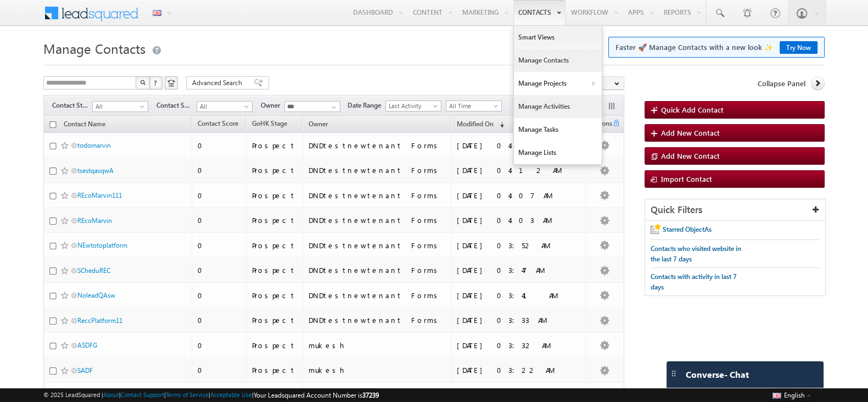  Describe the element at coordinates (687, 230) in the screenshot. I see `span: Starred ObjectAs` at that location.